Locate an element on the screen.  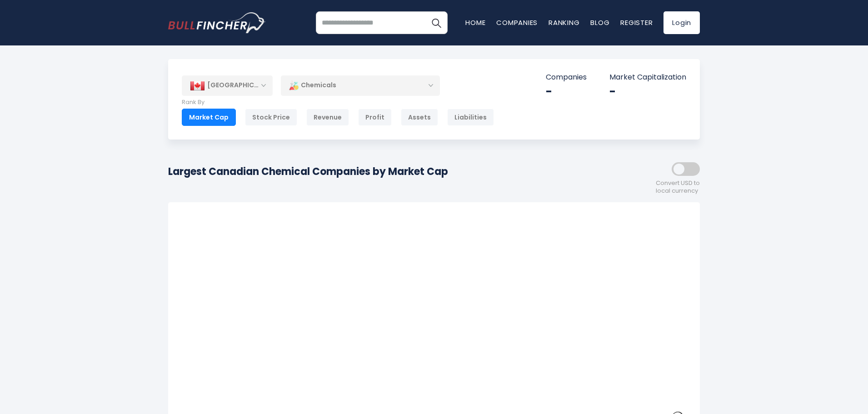
a: Home is located at coordinates (475, 22).